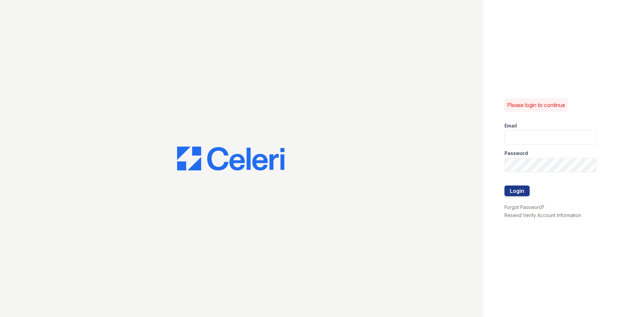 The width and height of the screenshot is (644, 317). I want to click on button: Login, so click(516, 191).